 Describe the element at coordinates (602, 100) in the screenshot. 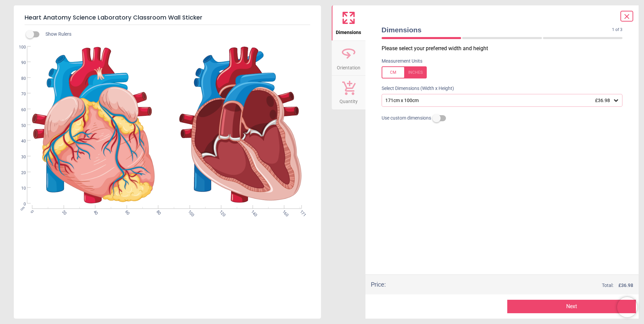

I see `span: £36.98` at that location.